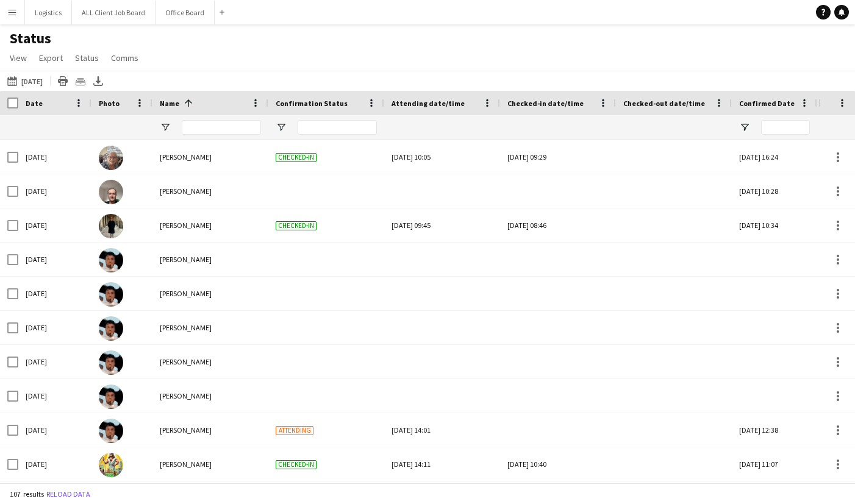  What do you see at coordinates (63, 81) in the screenshot?
I see `app-action-btn: Print` at bounding box center [63, 81].